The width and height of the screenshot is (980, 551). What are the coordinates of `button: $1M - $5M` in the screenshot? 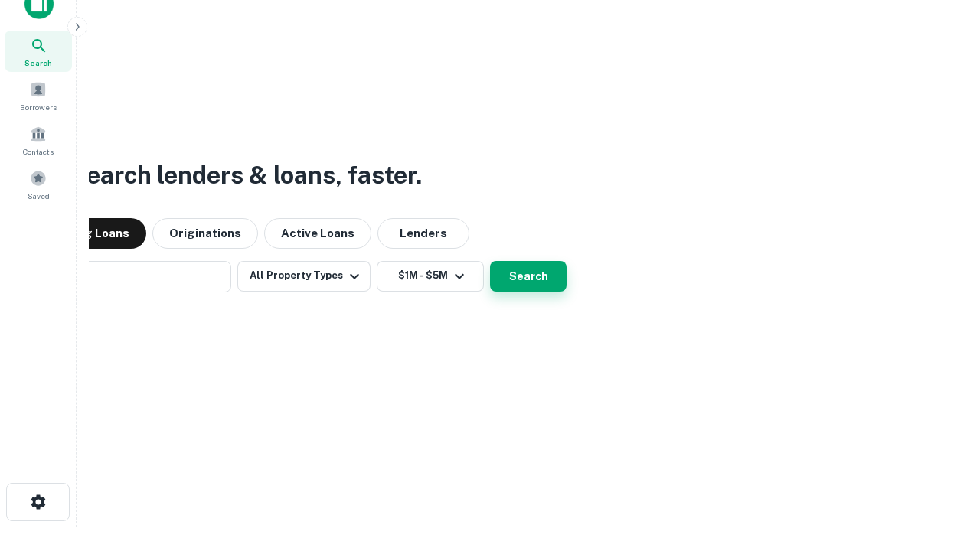 It's located at (430, 276).